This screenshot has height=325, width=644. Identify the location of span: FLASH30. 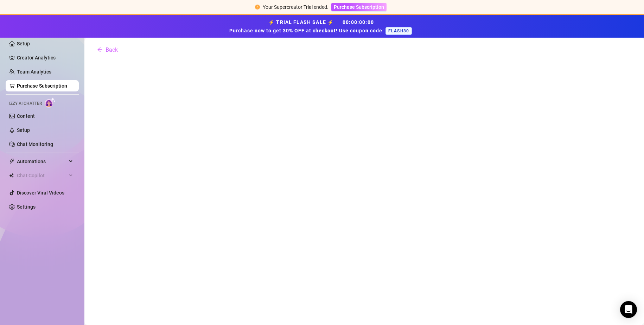
(399, 31).